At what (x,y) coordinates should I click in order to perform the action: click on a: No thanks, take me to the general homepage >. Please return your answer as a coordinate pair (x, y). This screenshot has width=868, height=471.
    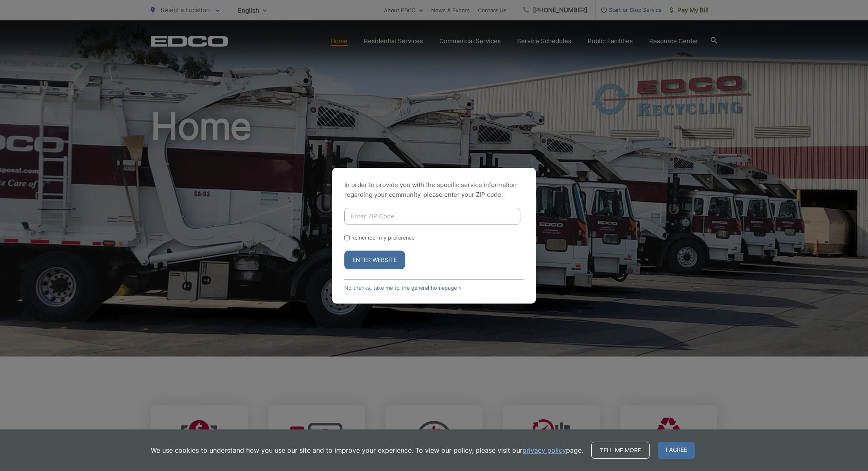
    Looking at the image, I should click on (403, 288).